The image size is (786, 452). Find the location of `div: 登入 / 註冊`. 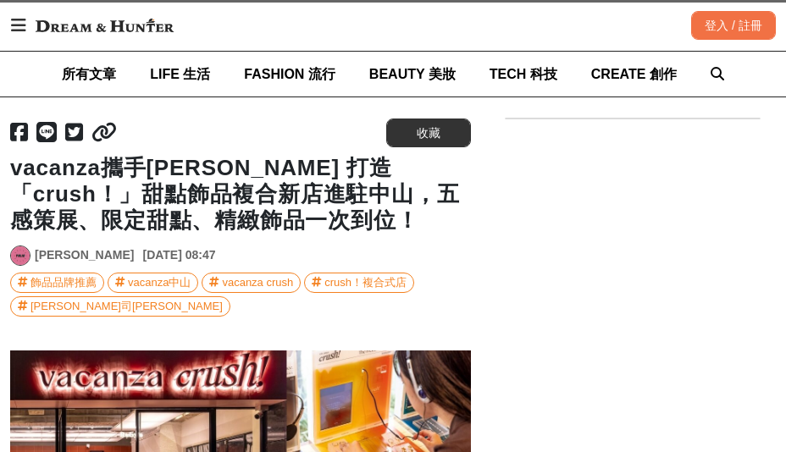

div: 登入 / 註冊 is located at coordinates (733, 25).